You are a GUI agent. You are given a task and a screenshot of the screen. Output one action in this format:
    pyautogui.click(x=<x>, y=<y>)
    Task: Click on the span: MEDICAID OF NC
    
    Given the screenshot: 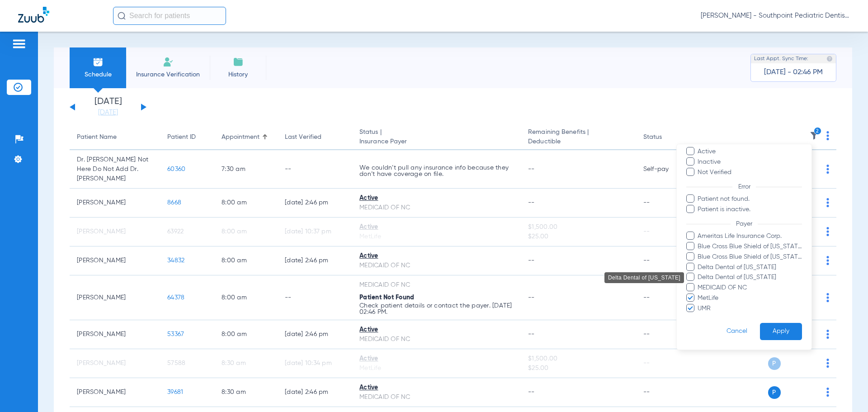 What is the action you would take?
    pyautogui.click(x=750, y=287)
    